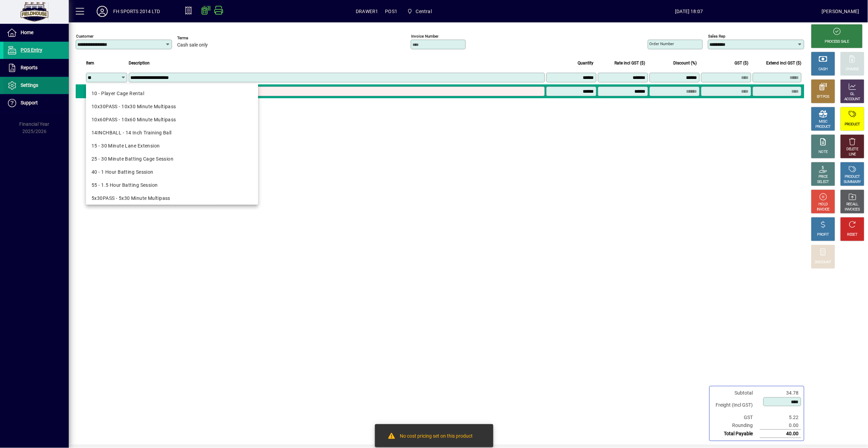 The width and height of the screenshot is (868, 448). I want to click on div: CASH, so click(824, 69).